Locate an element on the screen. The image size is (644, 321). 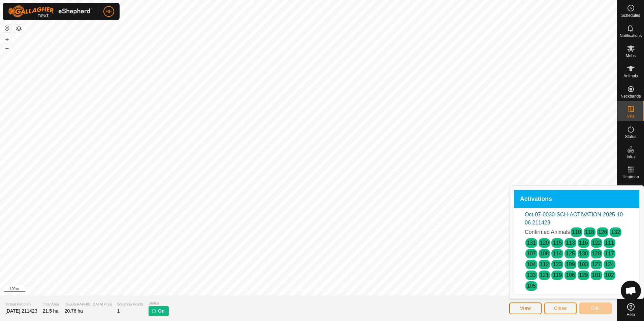
span: Help is located at coordinates (630, 315).